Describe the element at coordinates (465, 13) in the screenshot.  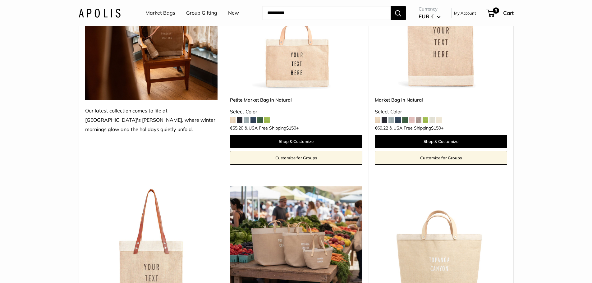
I see `a: My Account` at that location.